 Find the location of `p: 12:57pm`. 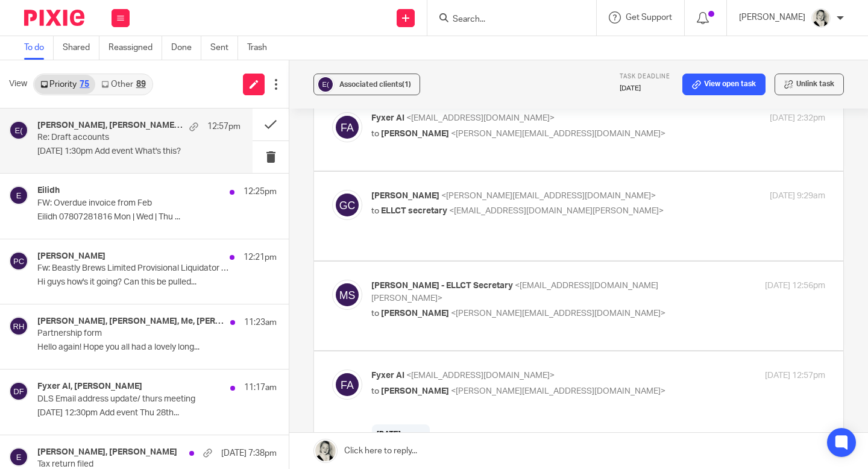

p: 12:57pm is located at coordinates (224, 127).